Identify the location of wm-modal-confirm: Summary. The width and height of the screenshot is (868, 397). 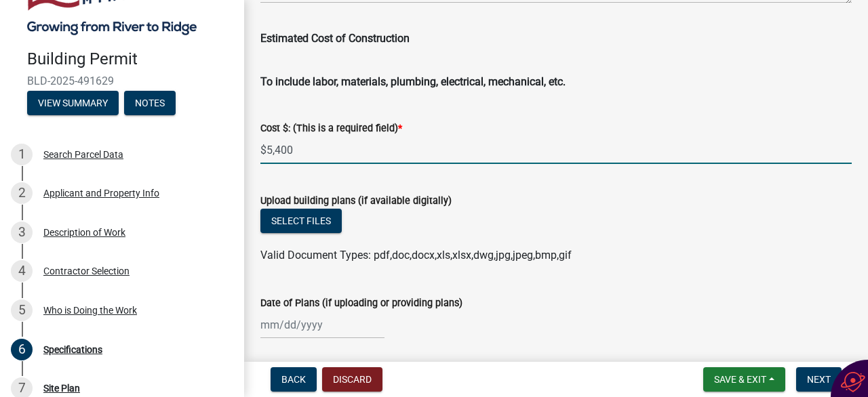
(72, 103).